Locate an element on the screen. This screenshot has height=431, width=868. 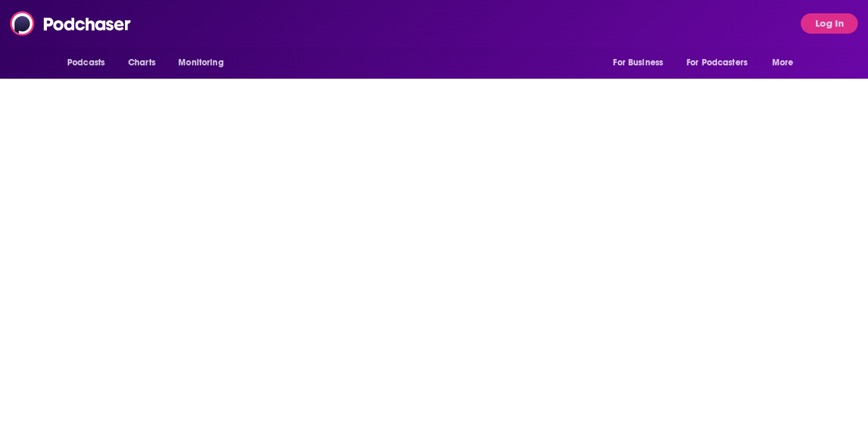
span: More is located at coordinates (783, 63).